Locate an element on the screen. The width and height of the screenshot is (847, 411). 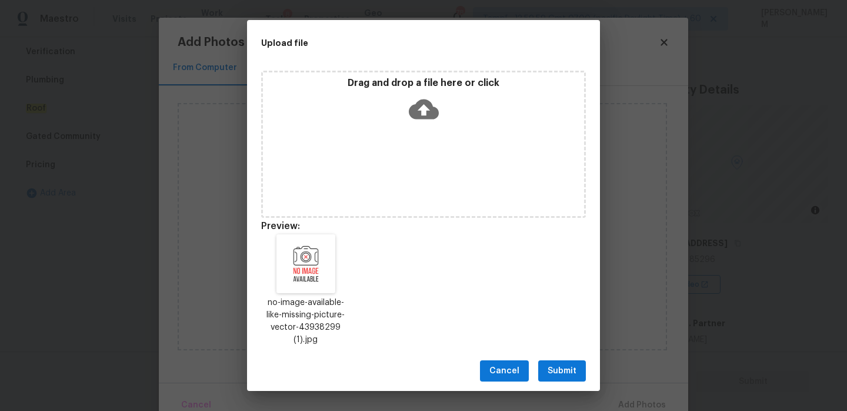
p: Drag and drop a file here or click is located at coordinates (423, 83).